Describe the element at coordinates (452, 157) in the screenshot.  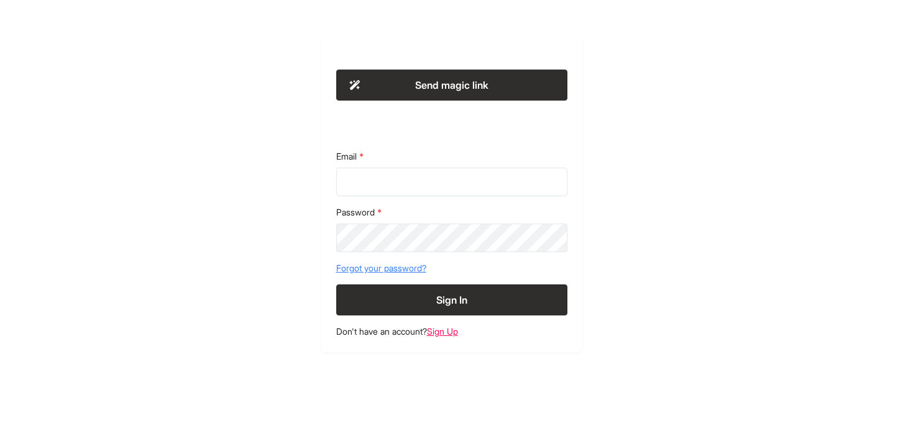
I see `label: Email` at that location.